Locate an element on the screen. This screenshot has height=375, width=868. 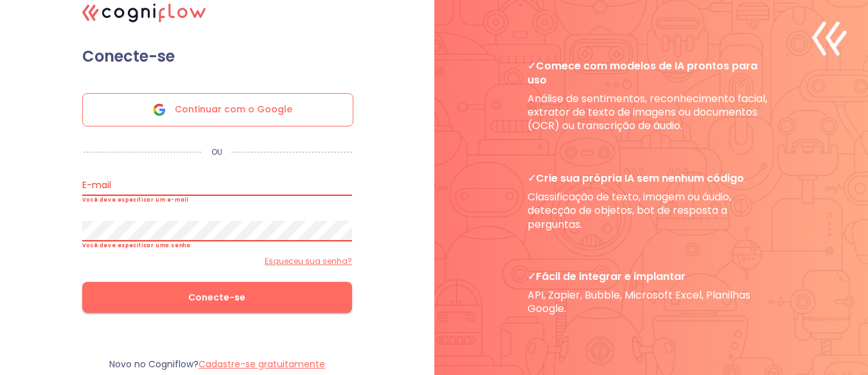
font: Esqueceu sua senha? is located at coordinates (309, 260).